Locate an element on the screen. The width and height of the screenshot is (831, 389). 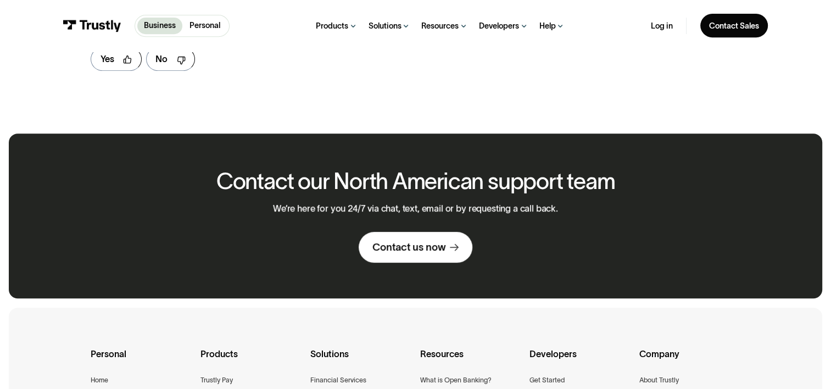
a: Log in is located at coordinates (662, 26).